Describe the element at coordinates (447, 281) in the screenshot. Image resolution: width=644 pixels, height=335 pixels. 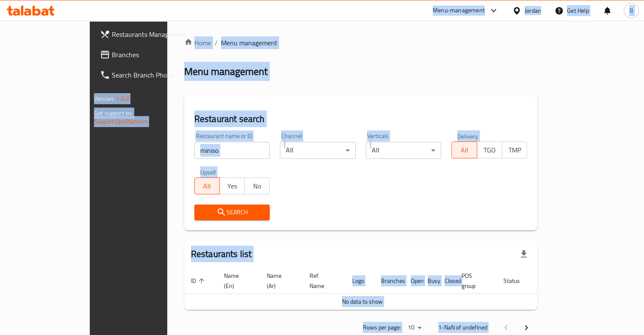
I see `th: Closed` at that location.